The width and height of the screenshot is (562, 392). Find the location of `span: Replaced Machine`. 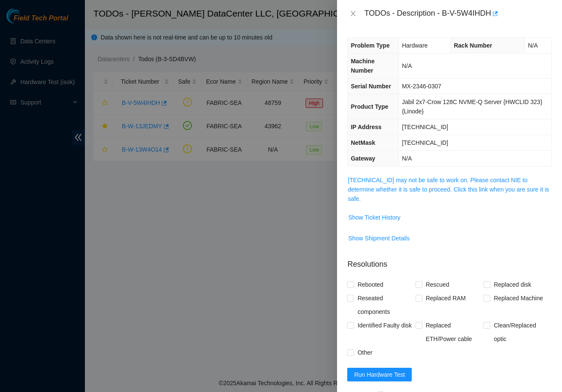

span: Replaced Machine is located at coordinates (518, 298).